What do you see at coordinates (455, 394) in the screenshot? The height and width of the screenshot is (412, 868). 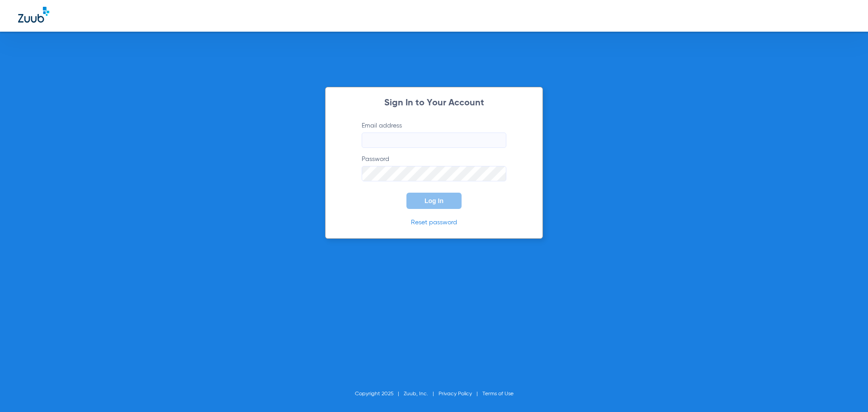 I see `a: Privacy Policy` at bounding box center [455, 394].